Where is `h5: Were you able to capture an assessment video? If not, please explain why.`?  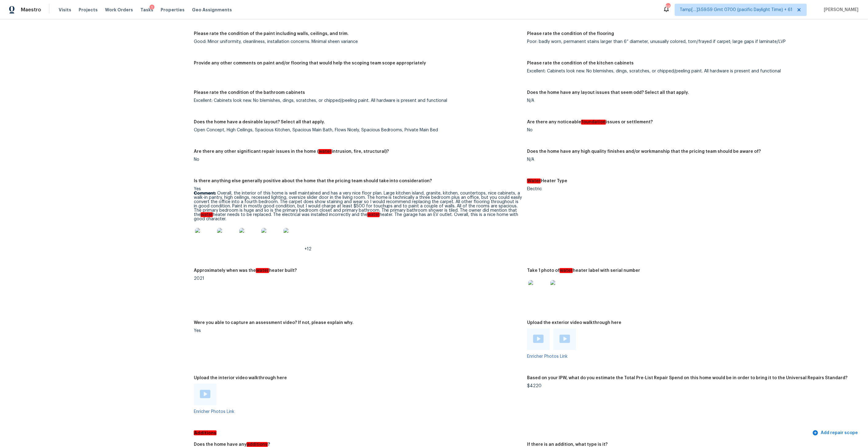 h5: Were you able to capture an assessment video? If not, please explain why. is located at coordinates (274, 323).